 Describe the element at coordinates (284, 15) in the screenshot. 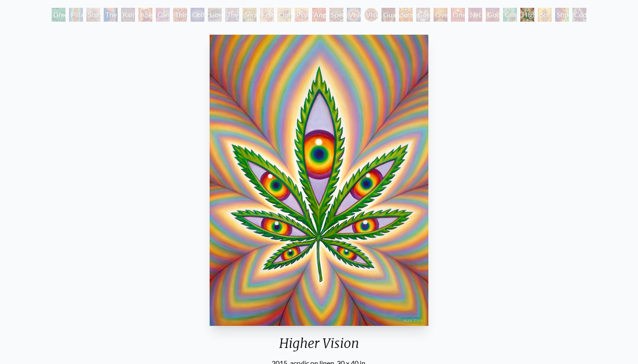

I see `div: Ophanic Eyelash` at that location.